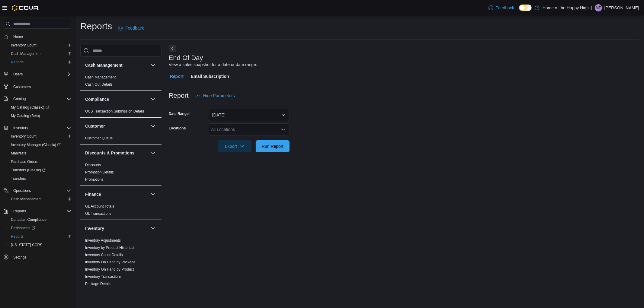 The image size is (644, 308). Describe the element at coordinates (40, 116) in the screenshot. I see `button: My Catalog (Beta)` at that location.